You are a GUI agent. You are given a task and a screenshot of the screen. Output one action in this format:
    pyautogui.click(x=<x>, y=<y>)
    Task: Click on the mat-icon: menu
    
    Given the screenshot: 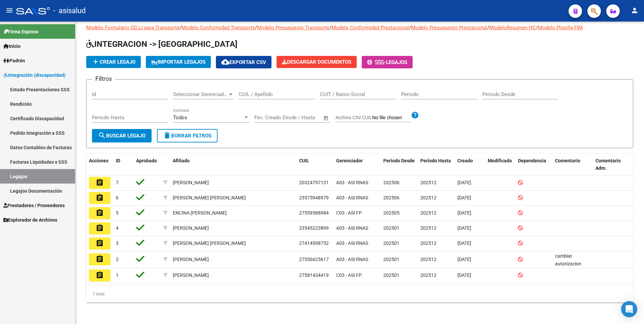 What is the action you would take?
    pyautogui.click(x=9, y=10)
    